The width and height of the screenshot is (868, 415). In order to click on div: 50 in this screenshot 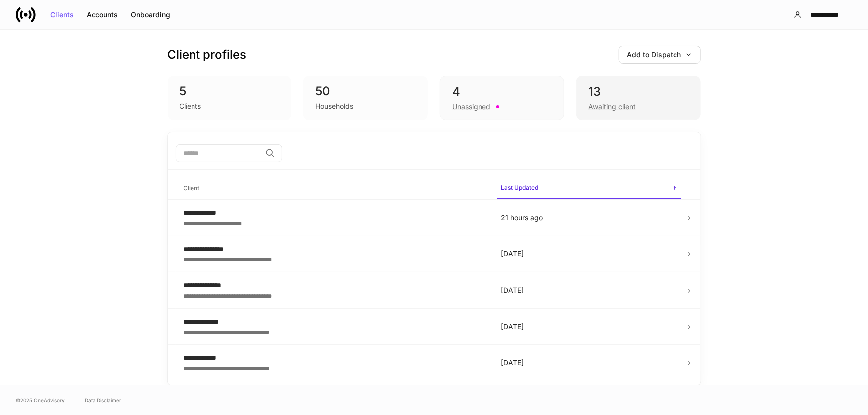, I will do `click(366, 92)`.